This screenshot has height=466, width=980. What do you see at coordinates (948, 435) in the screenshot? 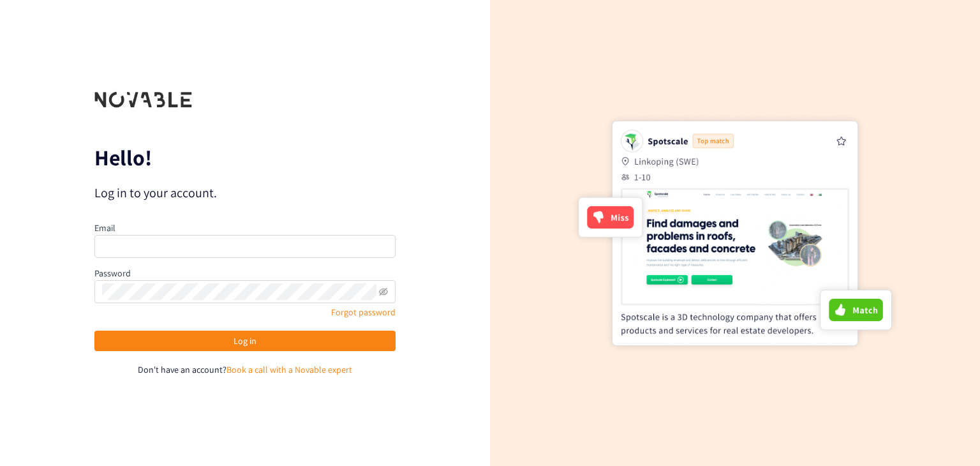
I see `div: Chat Widget` at bounding box center [948, 435].